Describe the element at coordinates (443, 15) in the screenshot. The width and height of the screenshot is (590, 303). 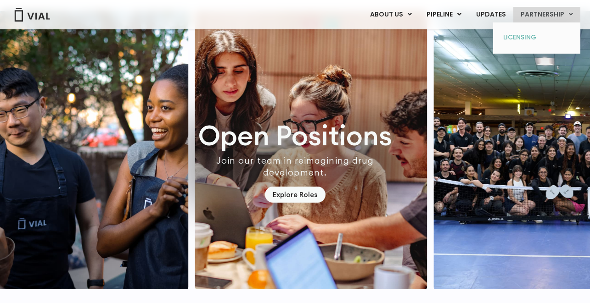
I see `a: PIPELINEMenu Toggle` at that location.